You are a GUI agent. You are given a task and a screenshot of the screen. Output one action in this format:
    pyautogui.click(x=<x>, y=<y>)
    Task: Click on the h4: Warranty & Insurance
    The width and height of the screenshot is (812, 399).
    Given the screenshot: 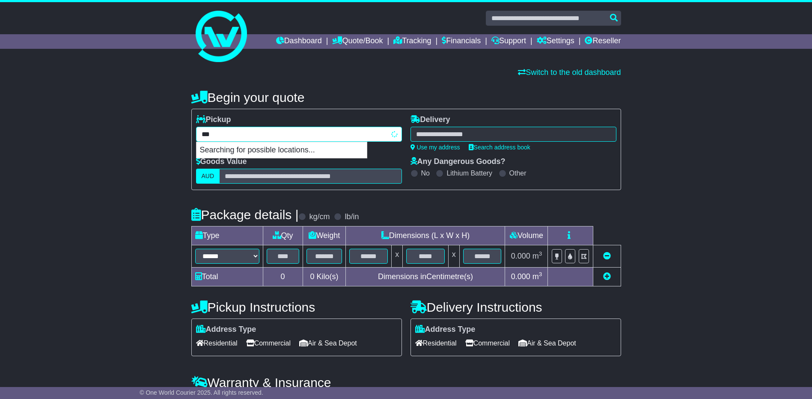 What is the action you would take?
    pyautogui.click(x=406, y=382)
    